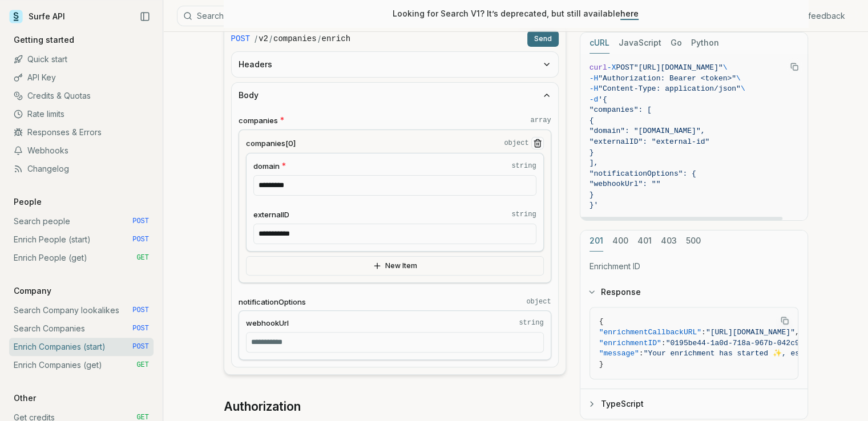 This screenshot has width=868, height=421. Describe the element at coordinates (81, 347) in the screenshot. I see `a: Enrich Companies (start) POST` at that location.